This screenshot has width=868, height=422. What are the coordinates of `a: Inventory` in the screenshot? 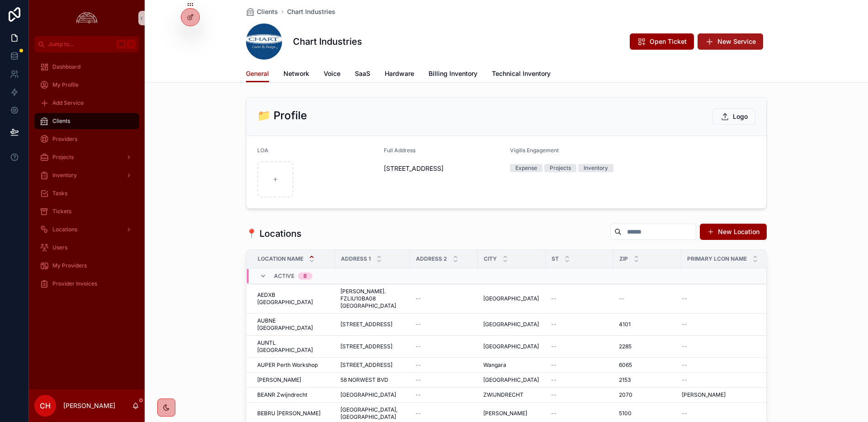 It's located at (87, 175).